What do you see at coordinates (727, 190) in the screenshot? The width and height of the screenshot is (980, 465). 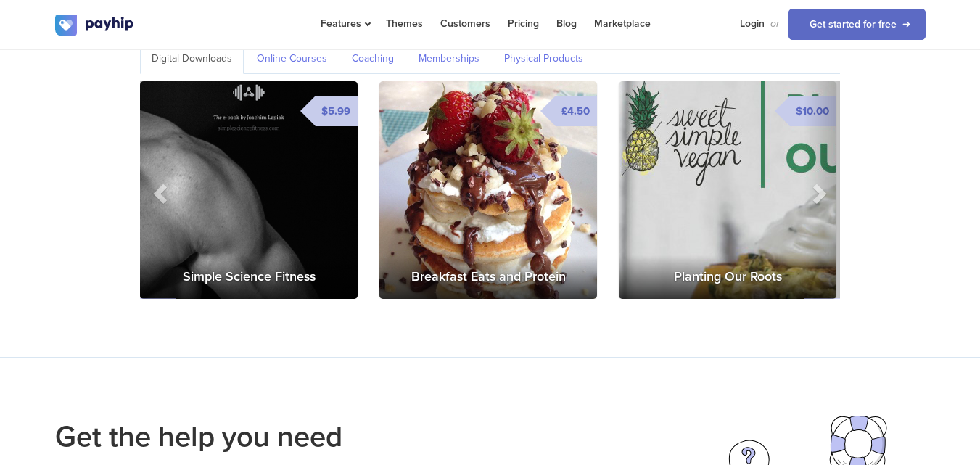 I see `a: Planting Our Roots Planting Our Roots $10.00` at bounding box center [727, 190].